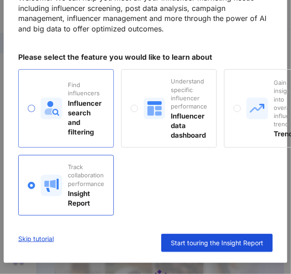 The height and width of the screenshot is (274, 291). Describe the element at coordinates (86, 198) in the screenshot. I see `div: Insight Report` at that location.